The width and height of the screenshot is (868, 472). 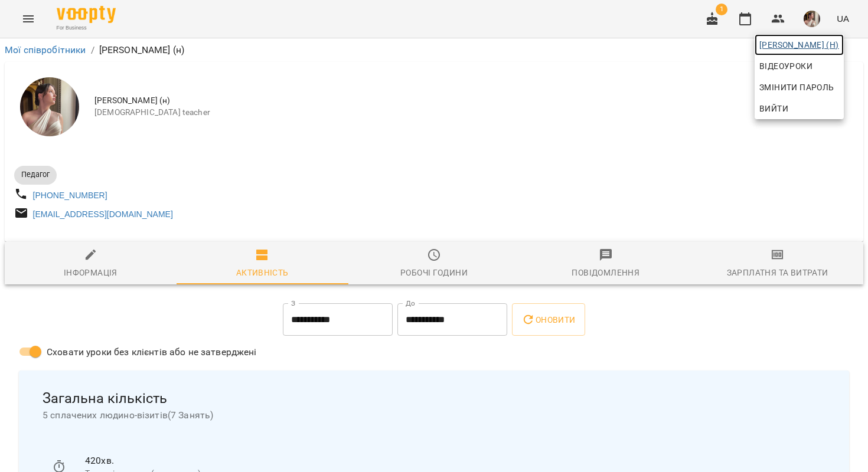 What do you see at coordinates (774, 108) in the screenshot?
I see `span: Вийти` at bounding box center [774, 108].